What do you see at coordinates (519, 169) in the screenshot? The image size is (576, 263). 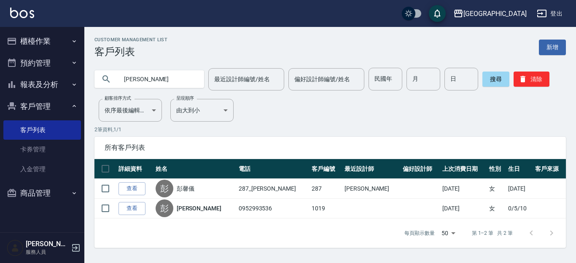 I see `th: 生日` at bounding box center [519, 169].